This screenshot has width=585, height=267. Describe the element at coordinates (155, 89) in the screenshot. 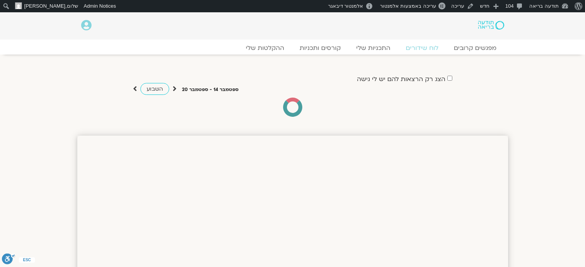

I see `a: השבוע` at that location.